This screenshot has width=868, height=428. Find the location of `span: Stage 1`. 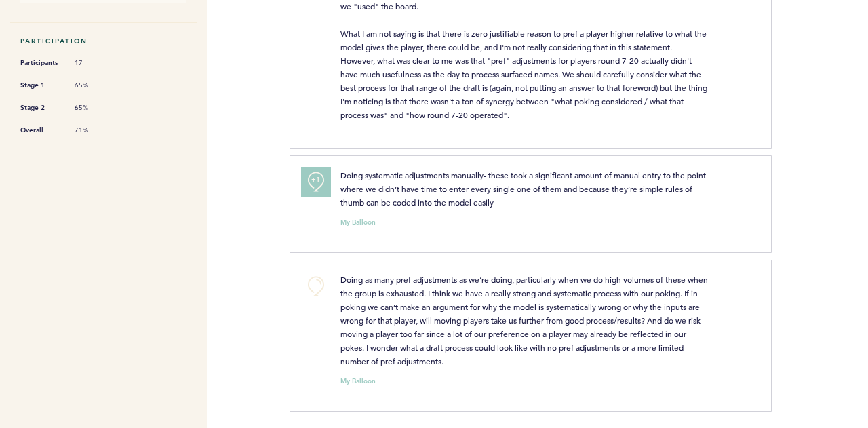

span: Stage 1 is located at coordinates (41, 86).